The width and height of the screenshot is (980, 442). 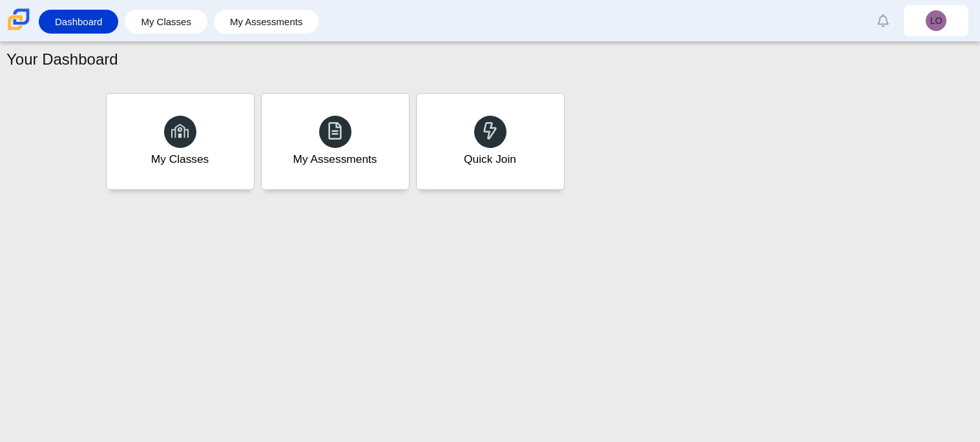 I want to click on div: My Classes, so click(x=180, y=159).